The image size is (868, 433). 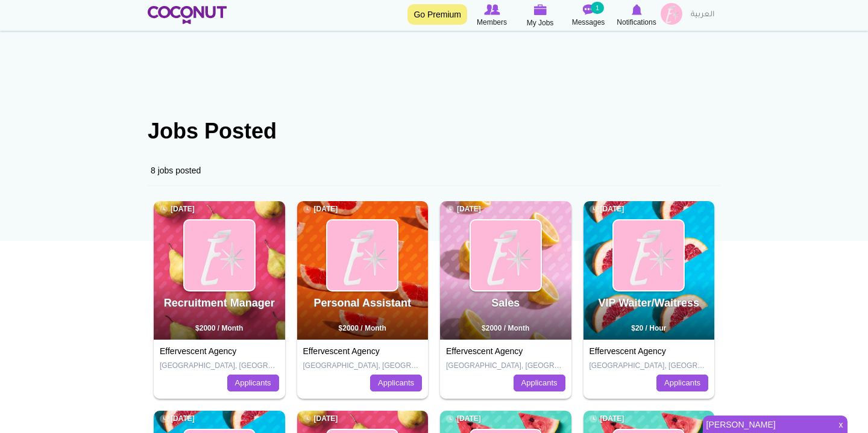 I want to click on img: My Jobs, so click(x=540, y=10).